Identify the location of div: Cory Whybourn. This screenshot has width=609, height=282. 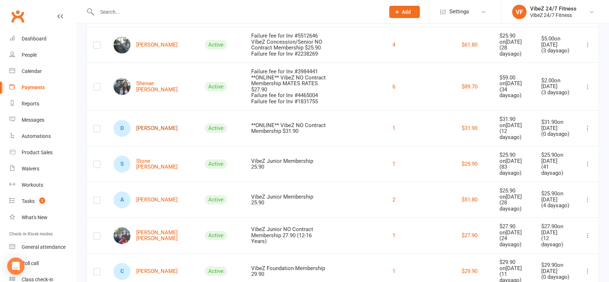
(122, 271).